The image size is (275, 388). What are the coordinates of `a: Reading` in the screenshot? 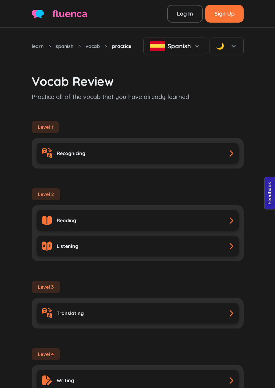 It's located at (138, 220).